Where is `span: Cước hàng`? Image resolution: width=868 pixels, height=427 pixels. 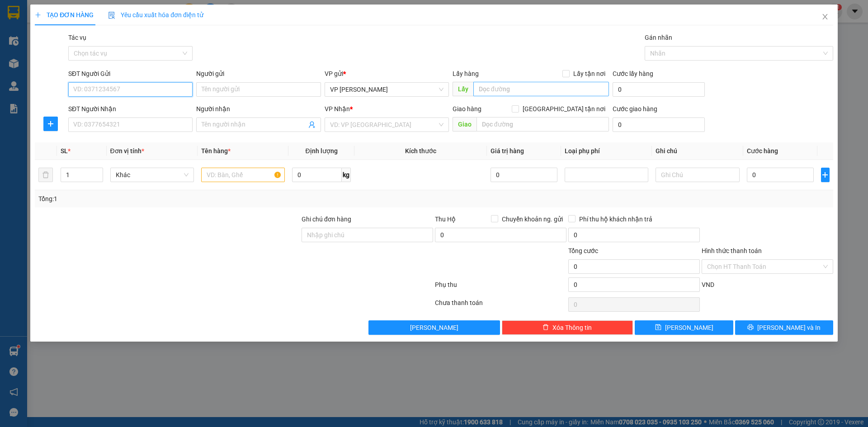 span: Cước hàng is located at coordinates (762, 151).